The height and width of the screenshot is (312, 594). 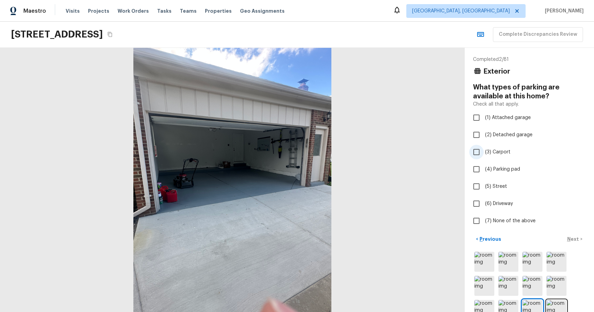 I want to click on span: Work Orders, so click(x=133, y=11).